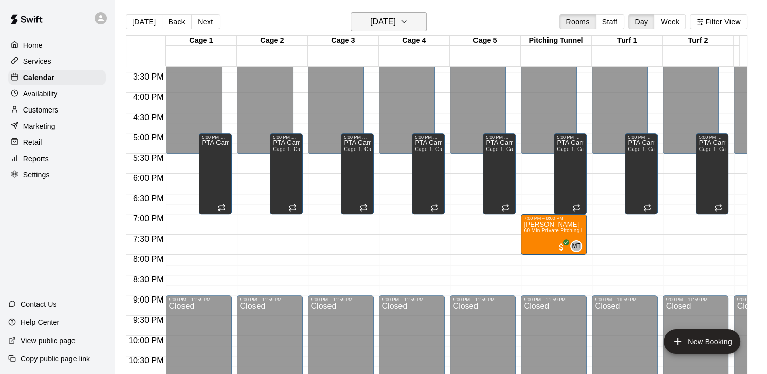 This screenshot has height=374, width=767. What do you see at coordinates (670, 22) in the screenshot?
I see `button: Week` at bounding box center [670, 22].